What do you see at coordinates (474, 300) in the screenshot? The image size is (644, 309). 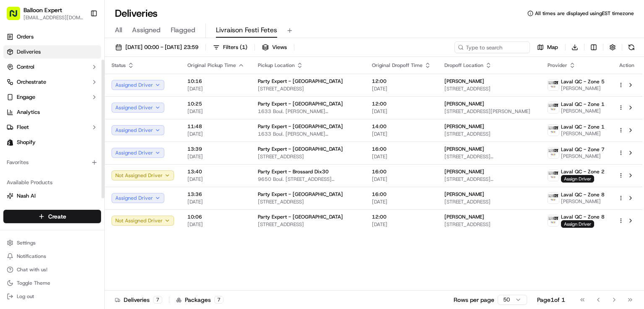 I see `p: Rows per page` at bounding box center [474, 300].